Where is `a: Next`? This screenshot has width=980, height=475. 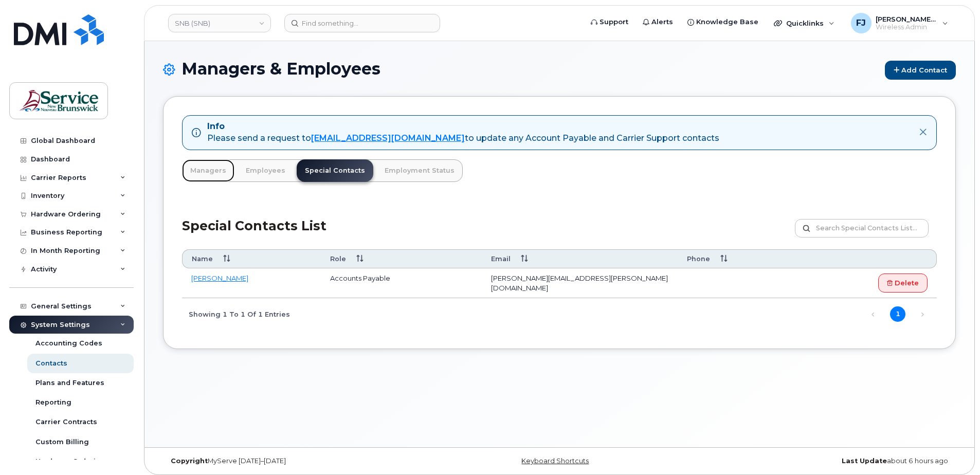 a: Next is located at coordinates (923, 314).